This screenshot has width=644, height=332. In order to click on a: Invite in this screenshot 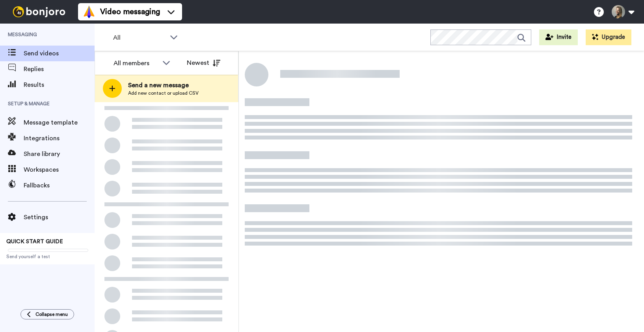, I will do `click(558, 38)`.